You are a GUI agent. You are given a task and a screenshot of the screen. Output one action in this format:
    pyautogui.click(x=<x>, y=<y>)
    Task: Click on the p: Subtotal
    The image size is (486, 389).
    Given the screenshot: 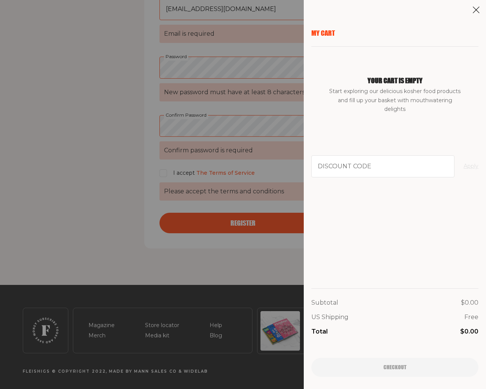 What is the action you would take?
    pyautogui.click(x=325, y=303)
    